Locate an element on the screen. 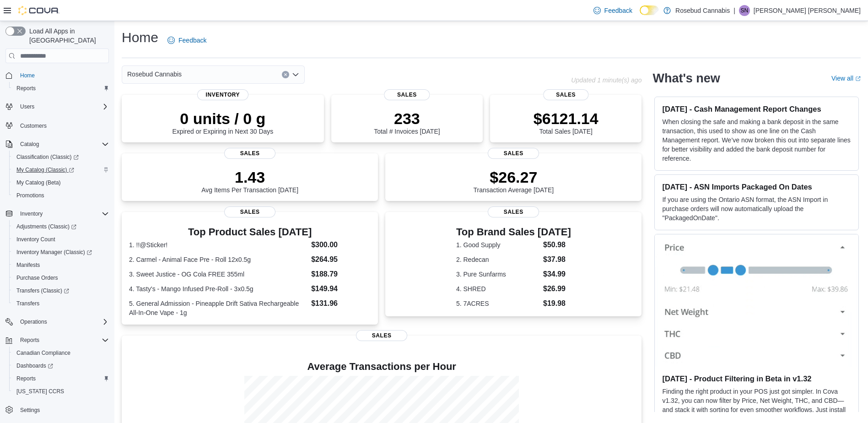 The image size is (868, 423). a: Feedback is located at coordinates (187, 40).